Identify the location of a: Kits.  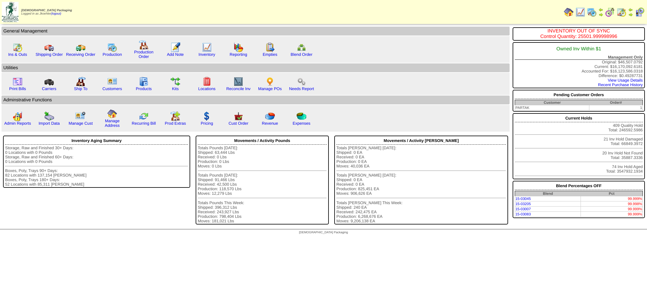
(175, 89).